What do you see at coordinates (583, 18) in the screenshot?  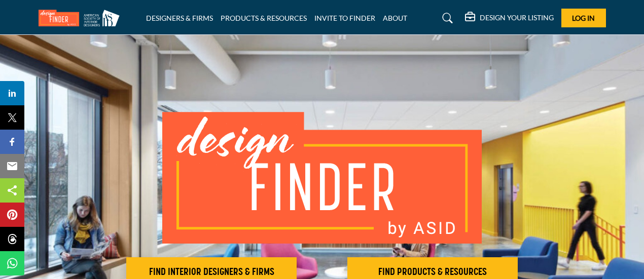 I see `span: Log In` at bounding box center [583, 18].